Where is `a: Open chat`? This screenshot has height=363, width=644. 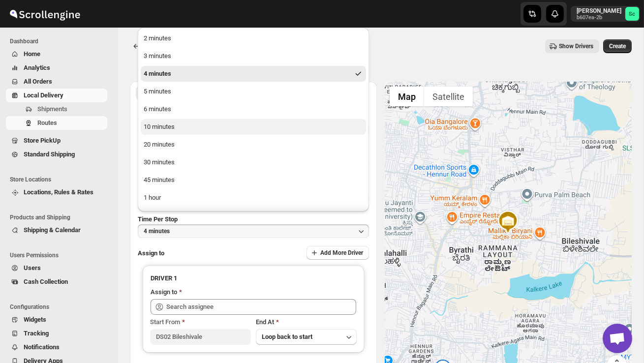
a: Open chat is located at coordinates (617, 338).